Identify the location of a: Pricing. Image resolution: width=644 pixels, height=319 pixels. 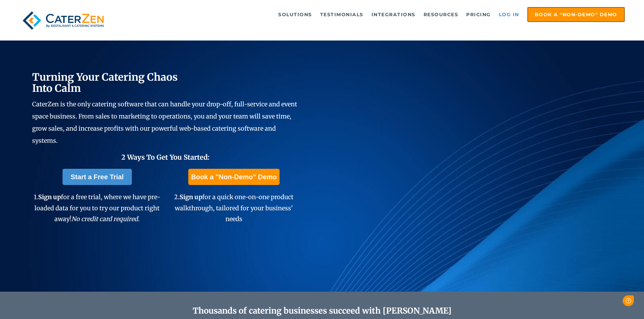
(479, 14).